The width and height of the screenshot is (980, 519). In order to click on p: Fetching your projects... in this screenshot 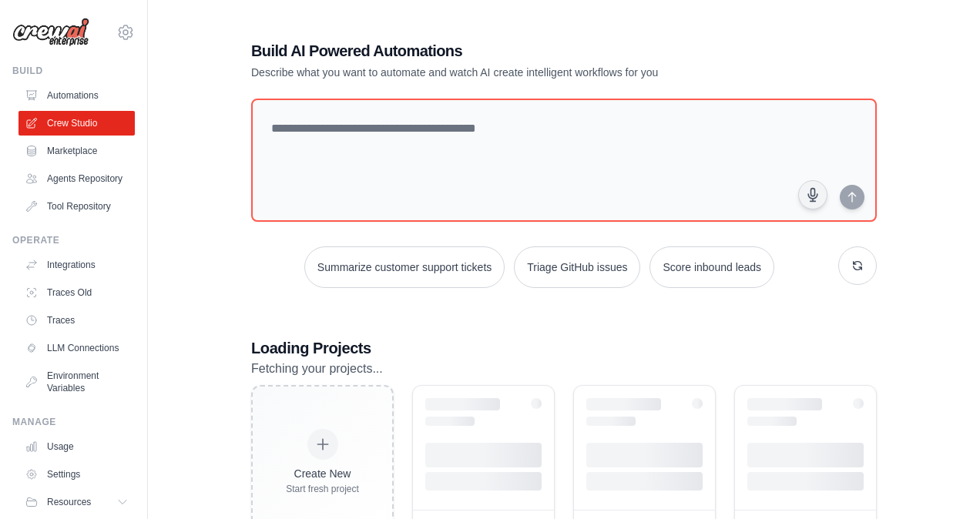, I will do `click(564, 369)`.